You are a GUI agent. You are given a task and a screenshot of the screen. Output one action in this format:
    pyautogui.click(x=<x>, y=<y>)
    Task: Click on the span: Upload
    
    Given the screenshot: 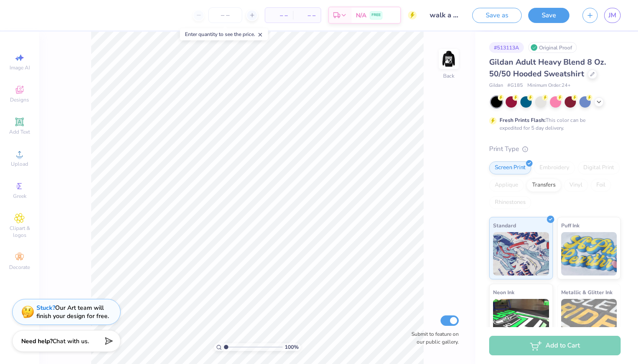 What is the action you would take?
    pyautogui.click(x=20, y=164)
    